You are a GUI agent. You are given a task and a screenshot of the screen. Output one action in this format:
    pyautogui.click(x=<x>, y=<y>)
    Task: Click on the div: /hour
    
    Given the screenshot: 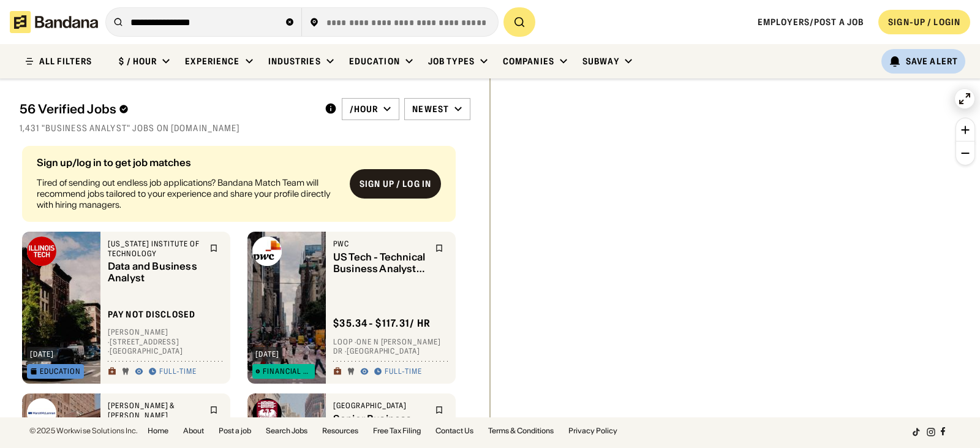 What is the action you would take?
    pyautogui.click(x=363, y=109)
    